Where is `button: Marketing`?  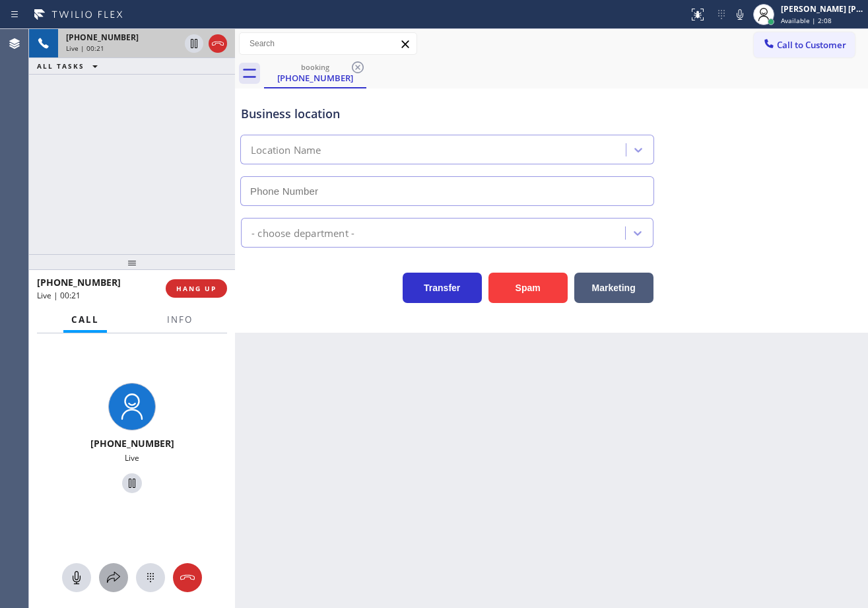 button: Marketing is located at coordinates (613, 288).